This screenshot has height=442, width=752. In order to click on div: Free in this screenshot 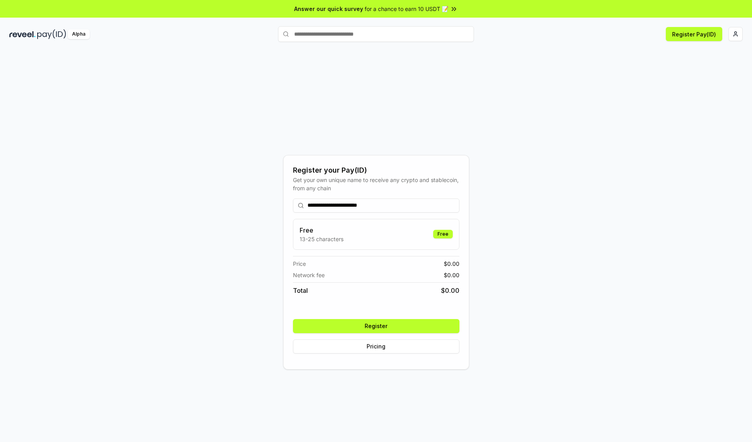, I will do `click(443, 234)`.